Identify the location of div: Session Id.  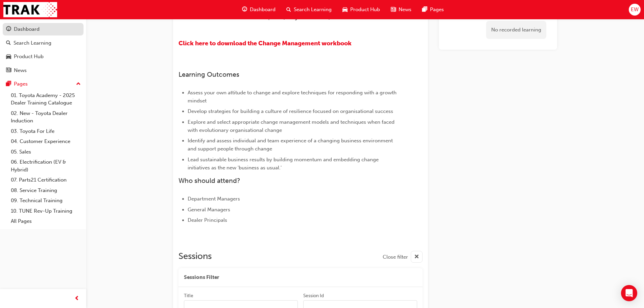
(313, 296).